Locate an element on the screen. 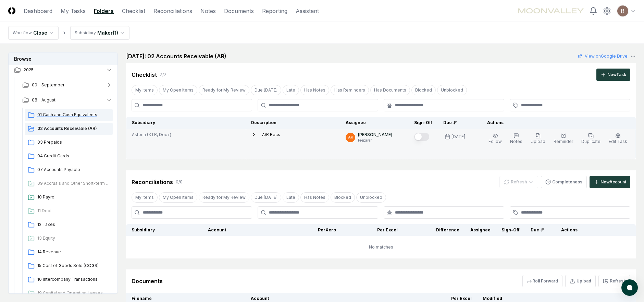  div: New Task is located at coordinates (617, 75).